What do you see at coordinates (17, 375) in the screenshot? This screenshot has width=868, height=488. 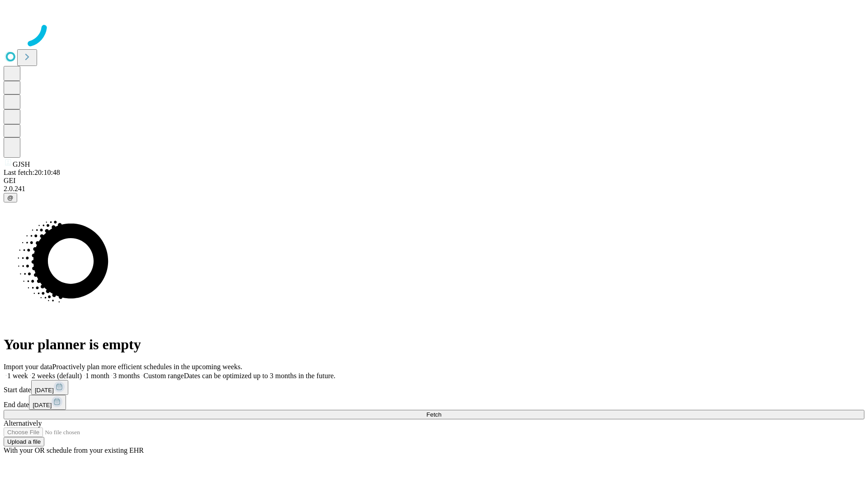 I see `span: 1 week` at bounding box center [17, 375].